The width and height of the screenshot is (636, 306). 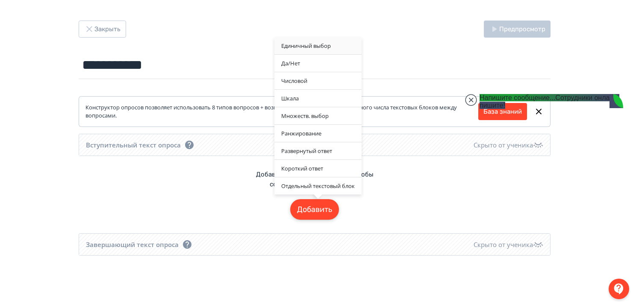 I want to click on div: Да/Нет, so click(x=318, y=63).